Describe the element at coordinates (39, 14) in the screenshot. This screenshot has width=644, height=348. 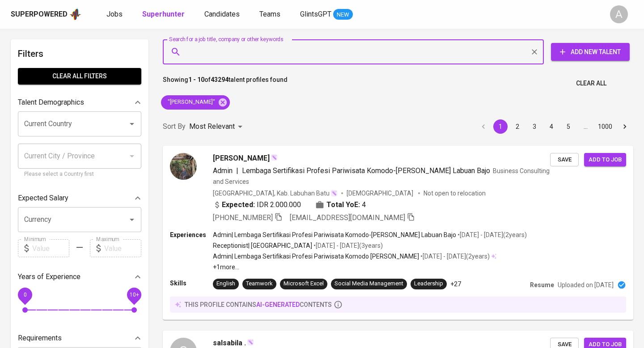
I see `div: Superpowered` at that location.